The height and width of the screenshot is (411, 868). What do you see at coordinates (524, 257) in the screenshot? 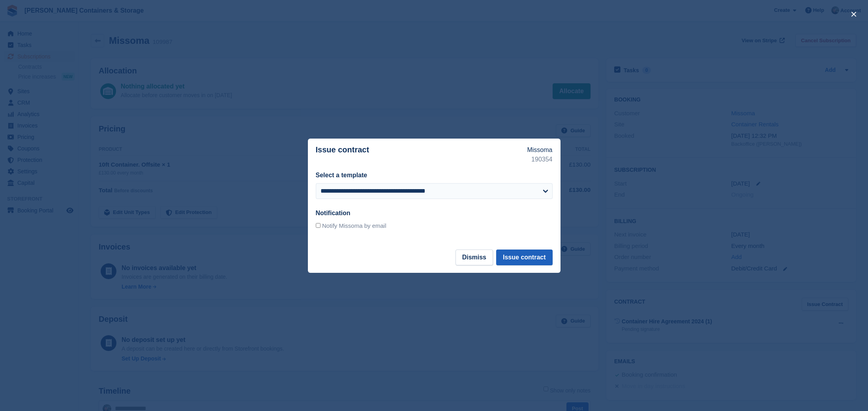
I see `button: Issue contract` at bounding box center [524, 257].